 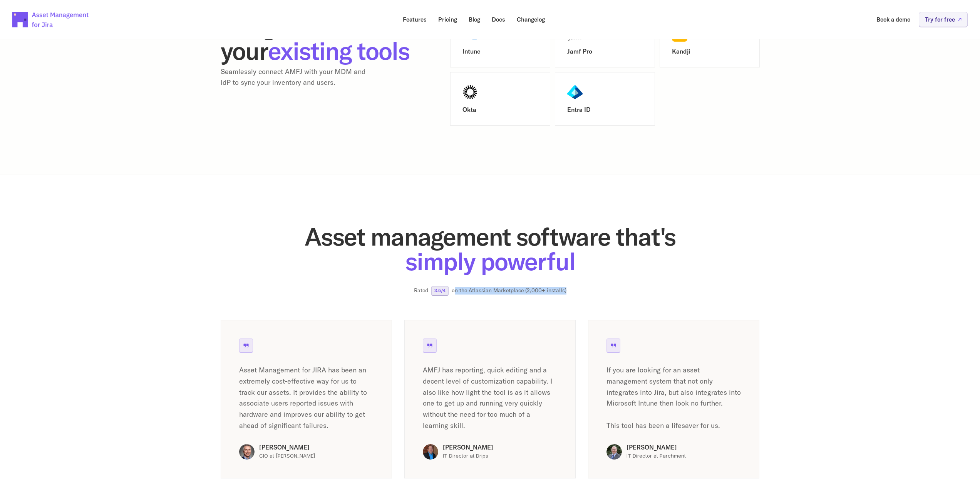 What do you see at coordinates (684, 456) in the screenshot?
I see `p: IT Director at Parchment` at bounding box center [684, 456].